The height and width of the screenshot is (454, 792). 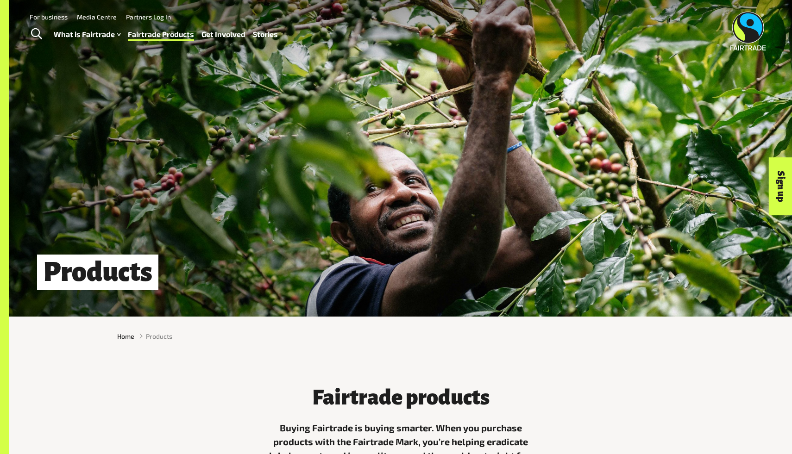 I want to click on span: Products, so click(x=159, y=336).